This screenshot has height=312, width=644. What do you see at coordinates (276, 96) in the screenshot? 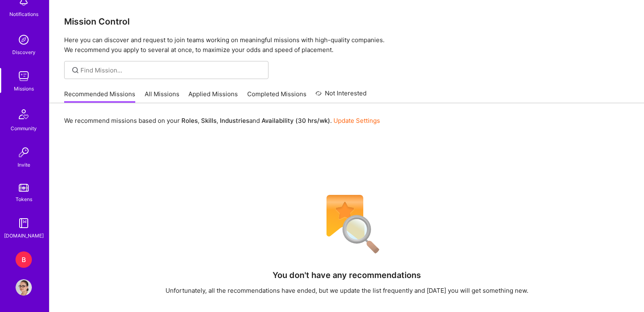
I see `a: Completed Missions` at bounding box center [276, 96].